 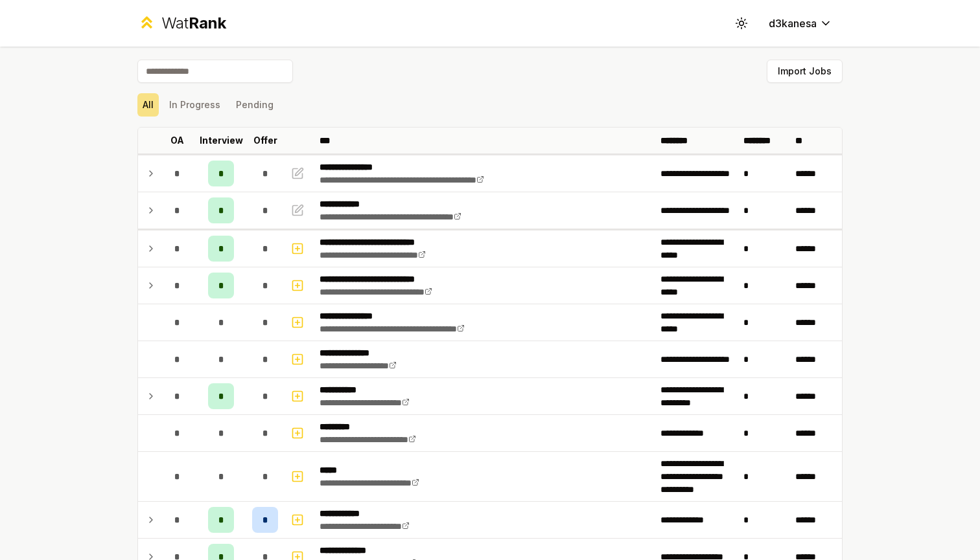 What do you see at coordinates (804, 71) in the screenshot?
I see `button: Import Jobs` at bounding box center [804, 71].